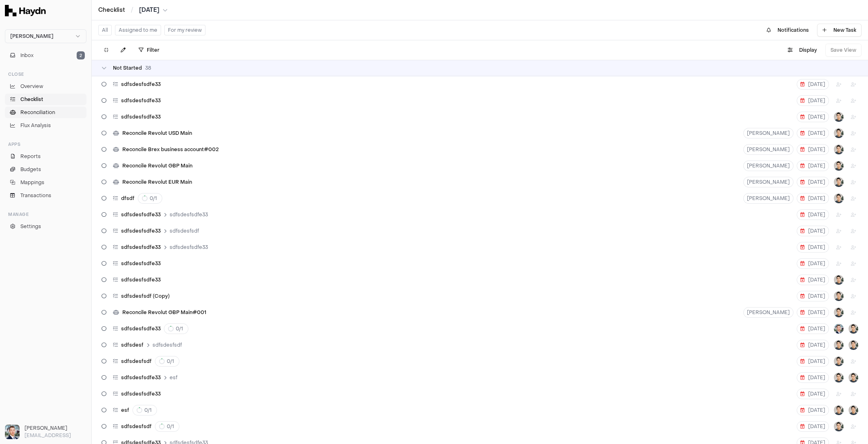 This screenshot has width=868, height=444. Describe the element at coordinates (153, 50) in the screenshot. I see `span: Filter` at that location.